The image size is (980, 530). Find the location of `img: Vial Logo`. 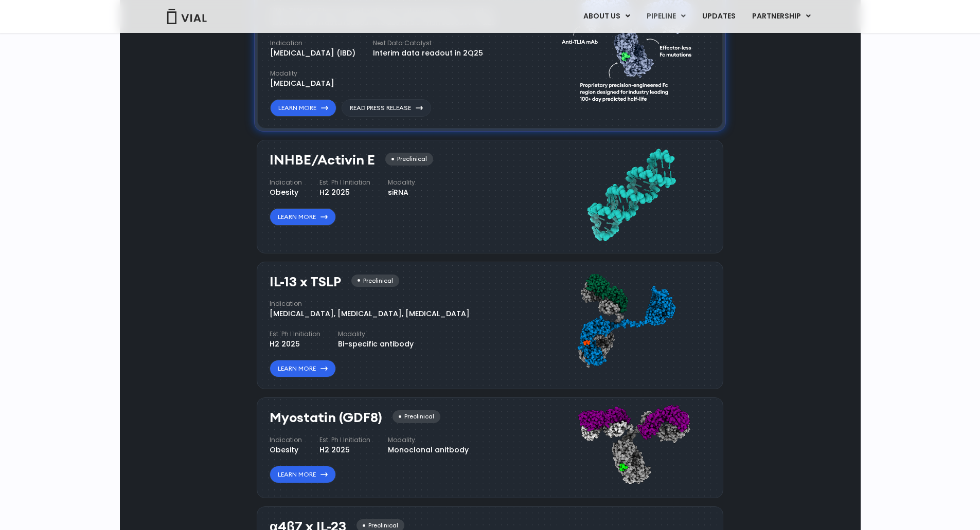

img: Vial Logo is located at coordinates (187, 17).